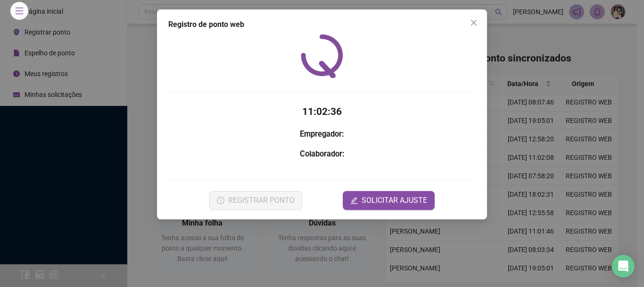 The height and width of the screenshot is (287, 644). I want to click on button: REGISTRAR PONTO, so click(256, 200).